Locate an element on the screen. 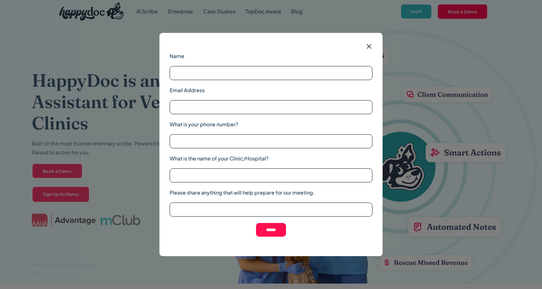 The image size is (542, 289). form: Email form 2 is located at coordinates (271, 144).